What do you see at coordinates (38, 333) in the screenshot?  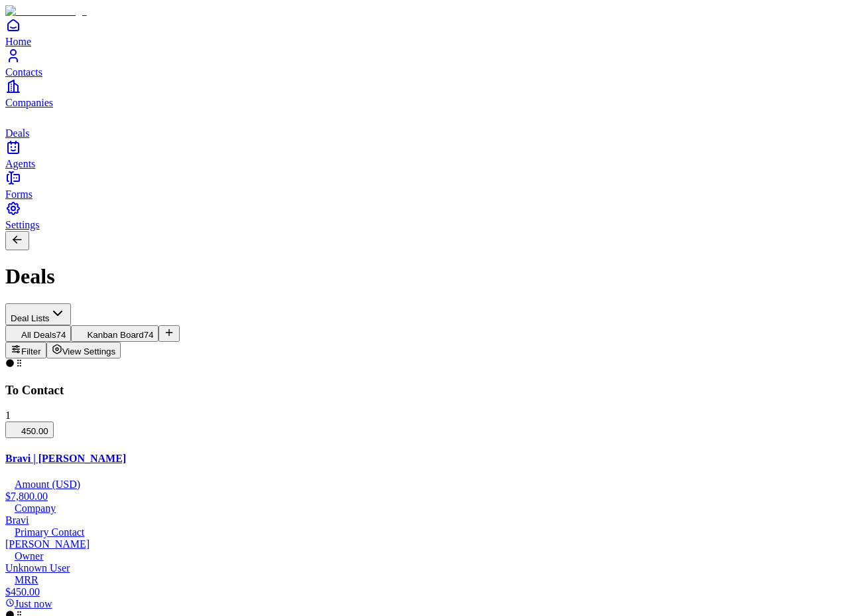 I see `button: All Deals74` at bounding box center [38, 333].